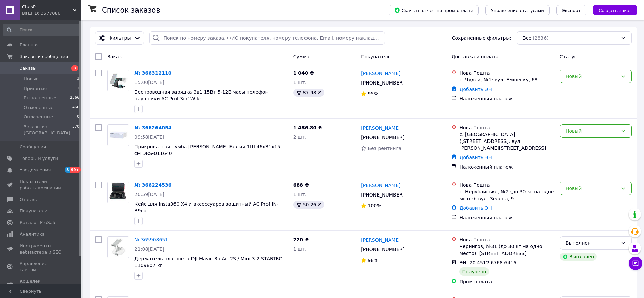  I want to click on input: Поиск по номеру заказа, ФИО покупателя, номеру телефона, Email, номеру накладной, so click(267, 38).